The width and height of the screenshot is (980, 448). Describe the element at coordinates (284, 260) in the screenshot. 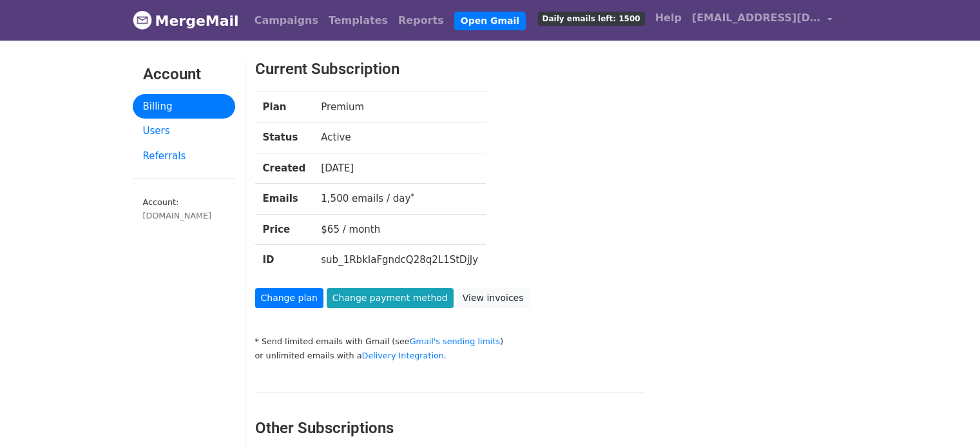

I see `th: ID` at that location.